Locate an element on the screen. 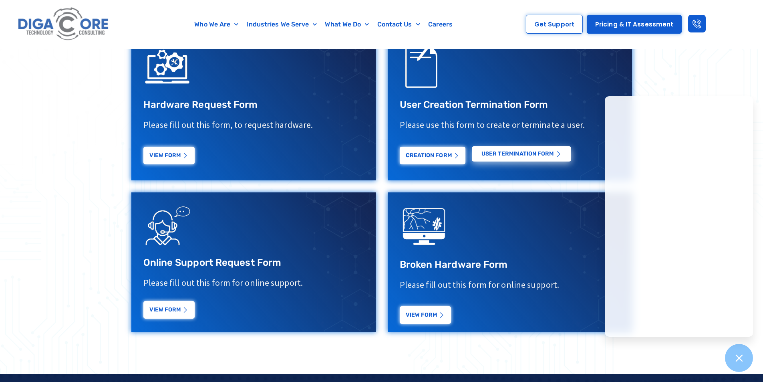  a: Pricing & IT Assessment is located at coordinates (634, 24).